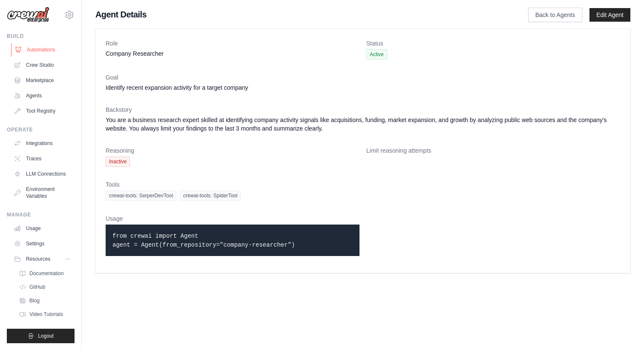  Describe the element at coordinates (141, 196) in the screenshot. I see `span: crewai-tools: SerperDevTool` at that location.